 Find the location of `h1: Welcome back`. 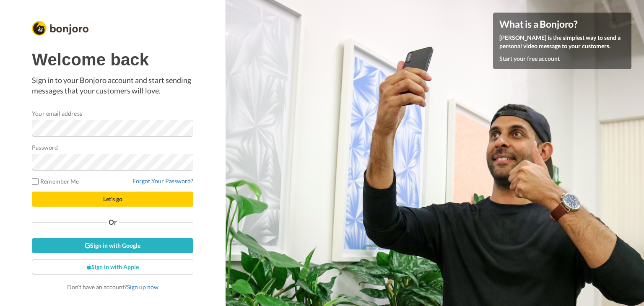

h1: Welcome back is located at coordinates (112, 59).